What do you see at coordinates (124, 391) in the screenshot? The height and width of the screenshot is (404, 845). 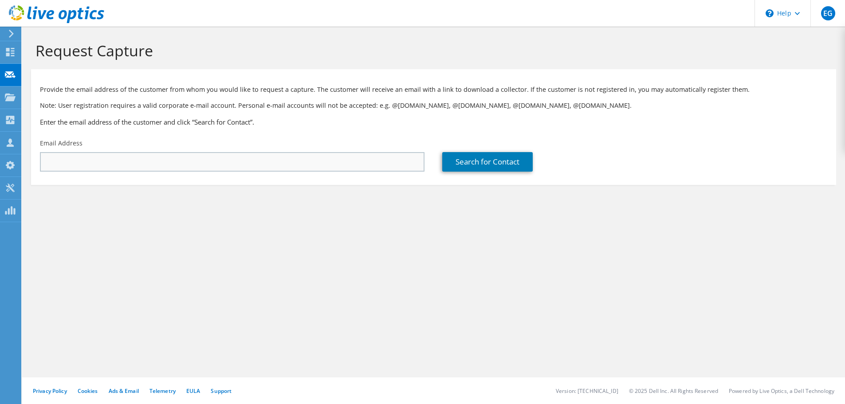 I see `a: Ads & Email` at bounding box center [124, 391].